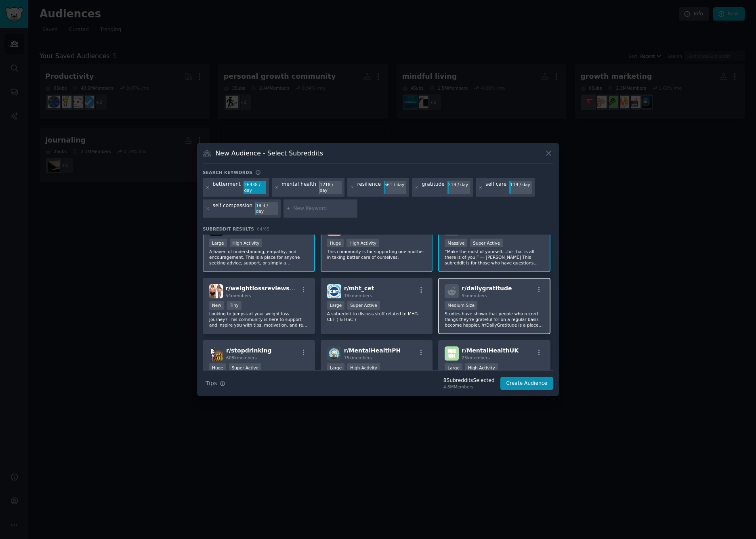 The height and width of the screenshot is (539, 756). What do you see at coordinates (521, 184) in the screenshot?
I see `div: 119 / day` at bounding box center [521, 184].